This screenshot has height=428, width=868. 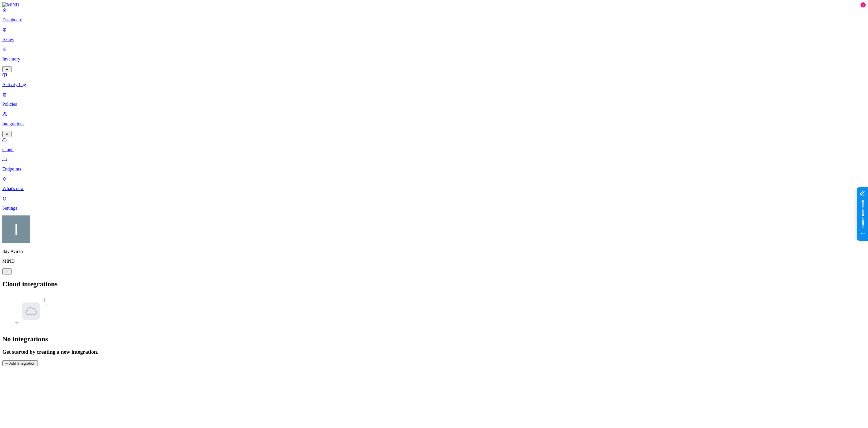 I want to click on a: Inventory, so click(x=434, y=59).